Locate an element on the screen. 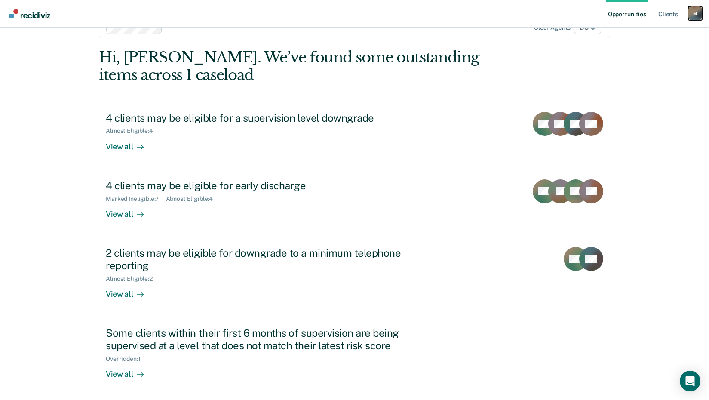 Image resolution: width=709 pixels, height=400 pixels. div: 2 clients may be eligible for downgrade to a minimum telephone reporting is located at coordinates (257, 259).